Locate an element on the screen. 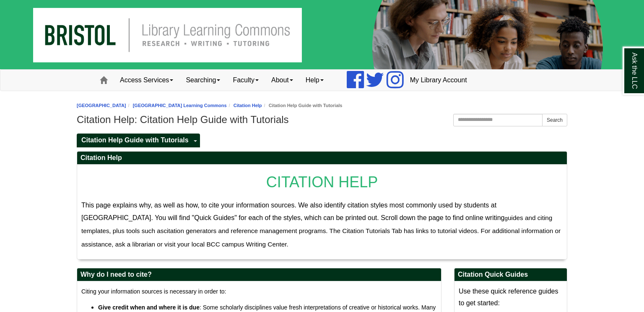  li: Citation Help Guide with Tutorials is located at coordinates (302, 106).